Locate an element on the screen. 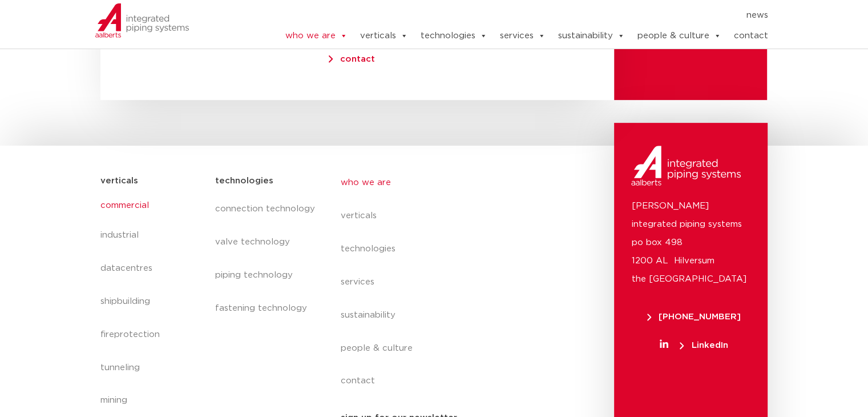 The height and width of the screenshot is (417, 868). a: fastening technology is located at coordinates (266, 308).